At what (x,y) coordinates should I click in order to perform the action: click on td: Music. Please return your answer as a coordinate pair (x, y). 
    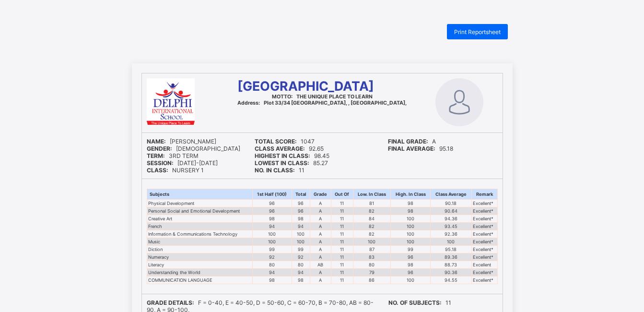
    Looking at the image, I should click on (199, 242).